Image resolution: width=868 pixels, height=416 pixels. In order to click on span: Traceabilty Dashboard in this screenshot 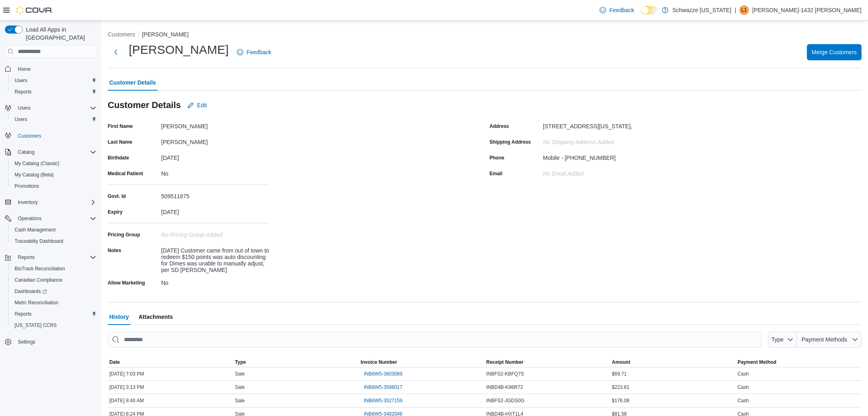, I will do `click(54, 241)`.